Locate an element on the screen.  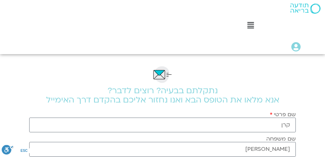
h2: נתקלתם בבעיה? רוצים לדבר? אנא מלאו את הטופס הבא ואנו נחזור אליכם בהקדם דרך האימייל is located at coordinates (162, 95).